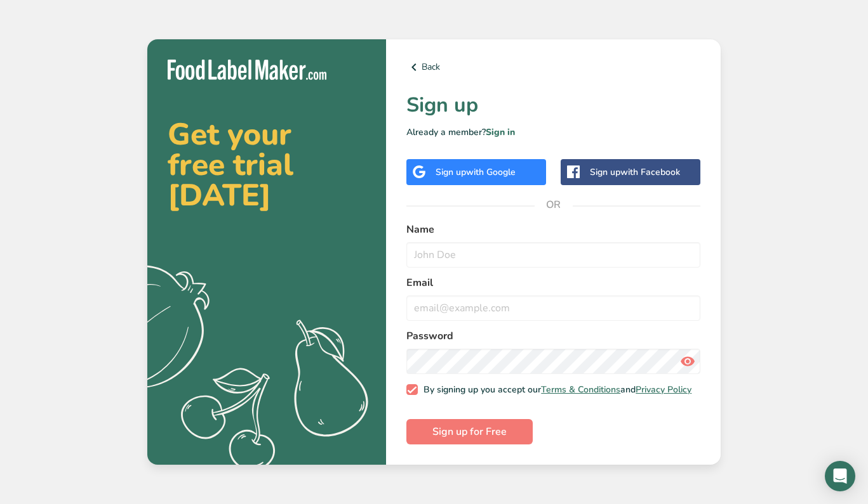 This screenshot has height=504, width=868. What do you see at coordinates (491, 172) in the screenshot?
I see `span: with Google` at bounding box center [491, 172].